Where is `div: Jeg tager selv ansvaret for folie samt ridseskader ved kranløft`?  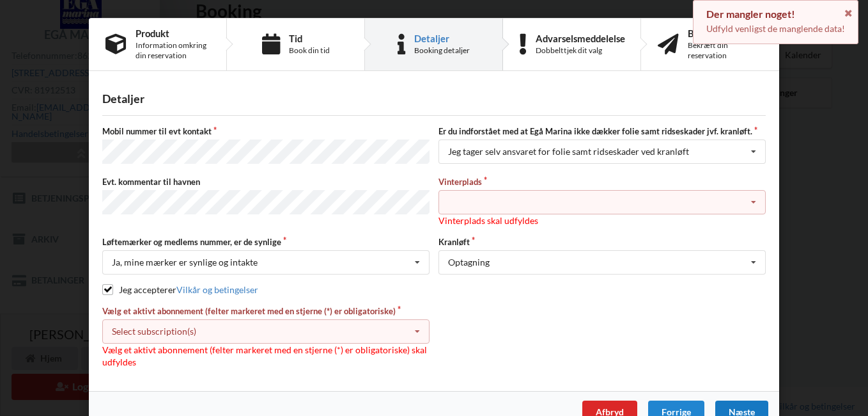
div: Jeg tager selv ansvaret for folie samt ridseskader ved kranløft is located at coordinates (568, 152).